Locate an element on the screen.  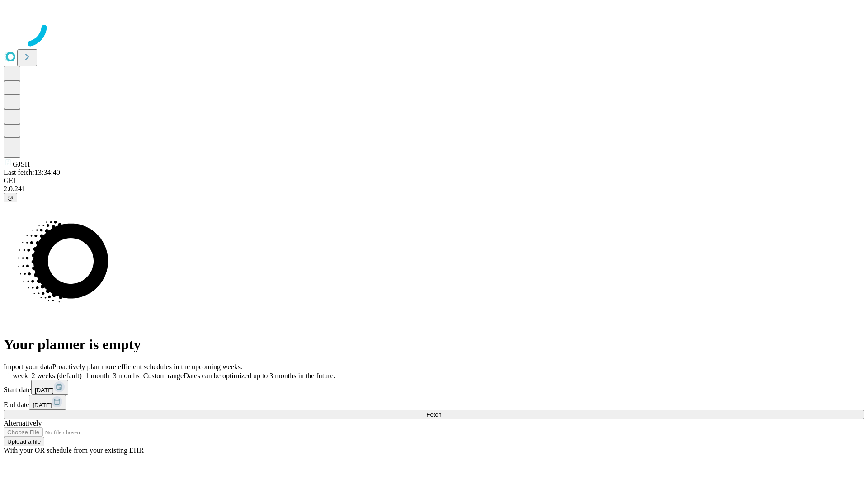
h1: Your planner is empty is located at coordinates (434, 344).